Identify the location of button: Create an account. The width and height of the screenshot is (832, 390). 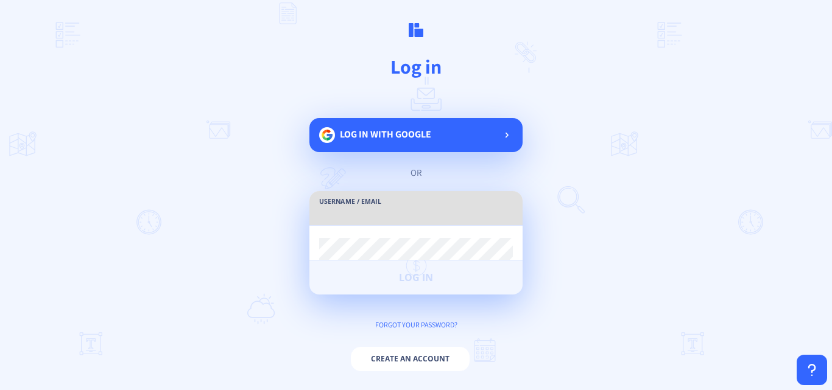
(410, 359).